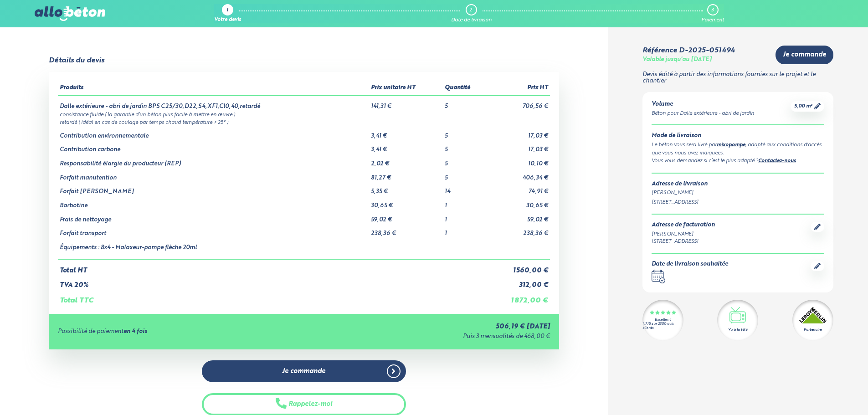 The width and height of the screenshot is (868, 415). I want to click on div: Vous vous demandez si c’est le plus adapté ? ., so click(738, 161).